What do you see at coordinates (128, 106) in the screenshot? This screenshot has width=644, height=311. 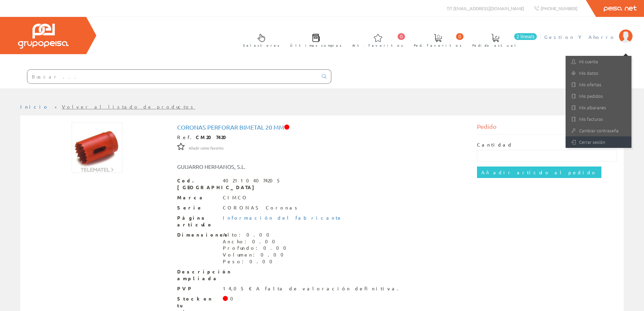 I see `a: Volver al listado de productos` at bounding box center [128, 106].